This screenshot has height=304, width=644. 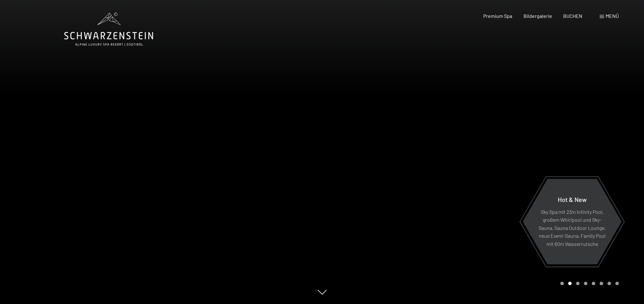 I want to click on p: Sky Spa mit 23m Infinity Pool, großem Whirlpool und Sky-Sauna, Sauna Outdoor Lounge, neue Event-S..., so click(x=572, y=228).